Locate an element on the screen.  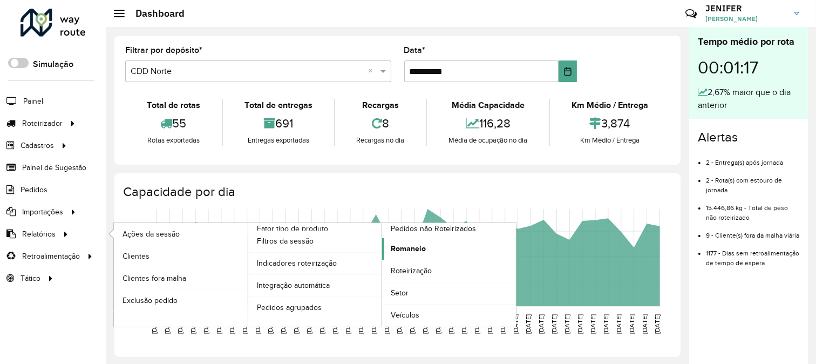
div: 00:01:17 is located at coordinates (748, 67).